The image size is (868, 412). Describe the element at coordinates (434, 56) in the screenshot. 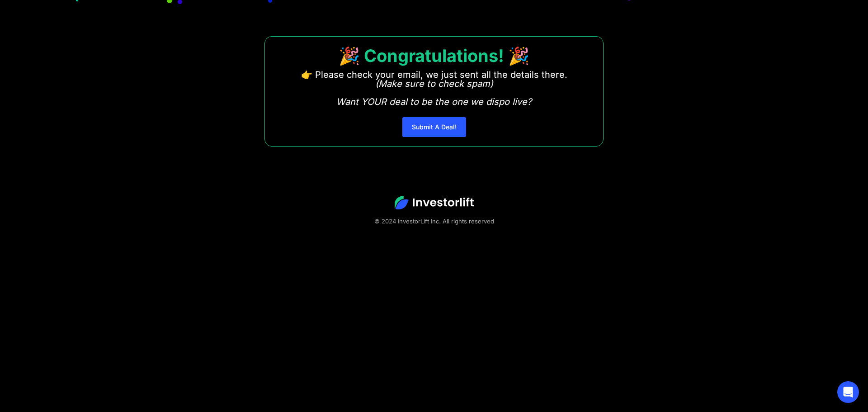

I see `strong: 🎉 Congratulations! 🎉` at that location.